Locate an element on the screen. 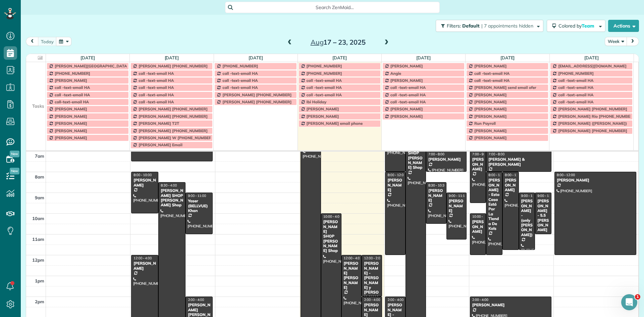 This screenshot has height=317, width=644. button: prev is located at coordinates (32, 42).